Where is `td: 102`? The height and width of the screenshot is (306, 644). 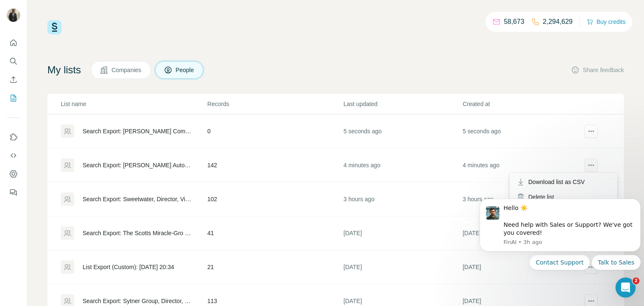
td: 102 is located at coordinates (275, 199).